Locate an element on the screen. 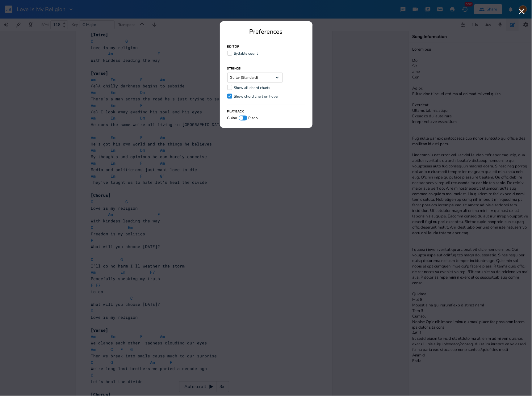 The image size is (532, 396). div: Preferences is located at coordinates (266, 32).